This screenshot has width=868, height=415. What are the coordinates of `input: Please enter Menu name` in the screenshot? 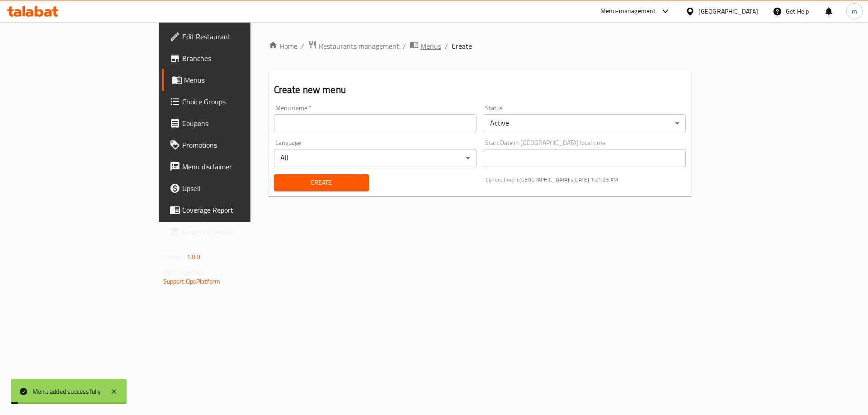 It's located at (375, 124).